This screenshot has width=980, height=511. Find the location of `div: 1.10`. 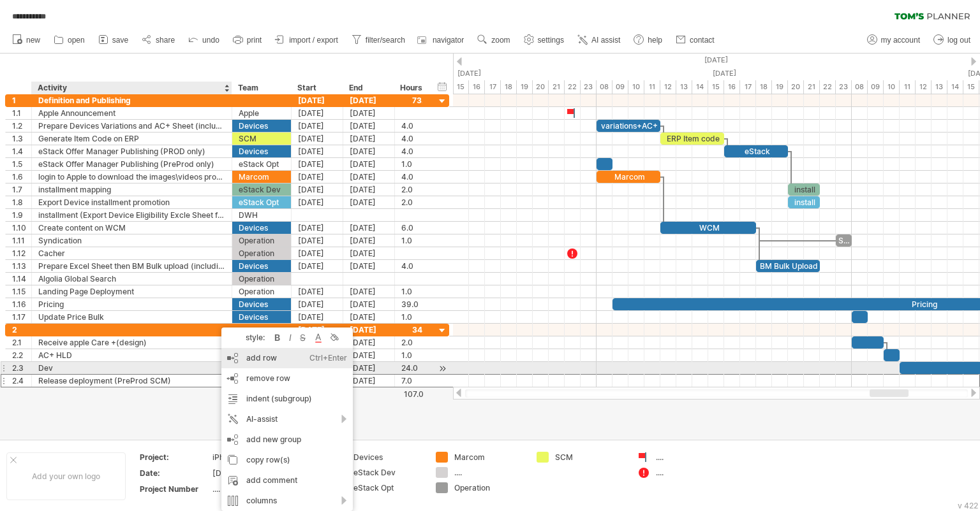

div: 1.10 is located at coordinates (22, 228).